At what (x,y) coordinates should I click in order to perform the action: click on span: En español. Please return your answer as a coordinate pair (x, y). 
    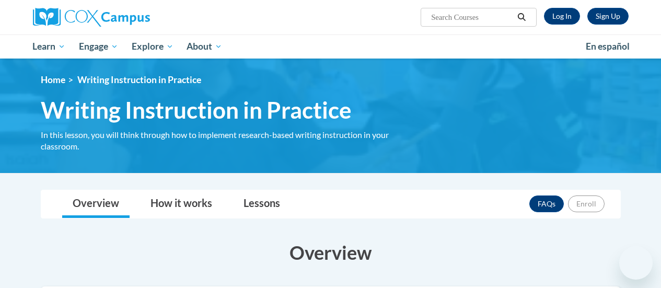
    Looking at the image, I should click on (608, 46).